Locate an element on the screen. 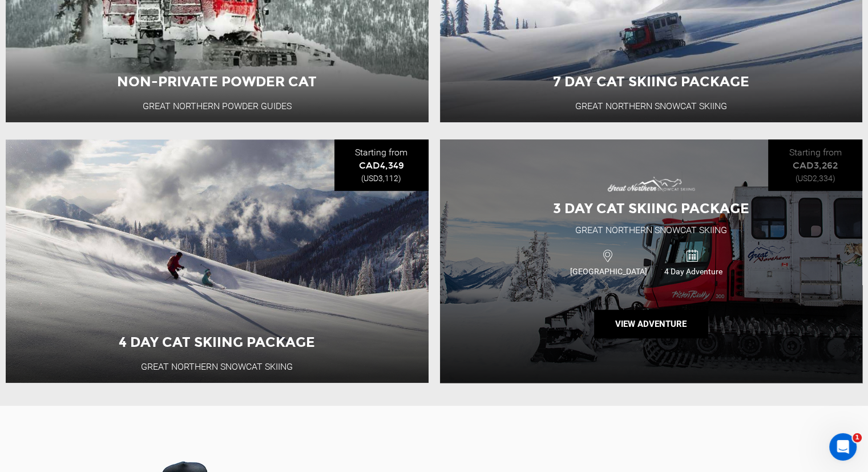 Image resolution: width=868 pixels, height=472 pixels. span: 1 is located at coordinates (857, 438).